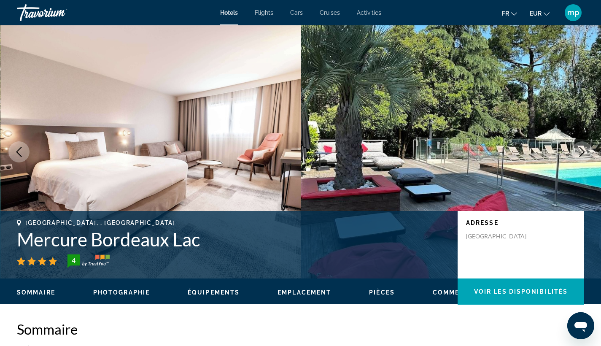 The height and width of the screenshot is (346, 601). What do you see at coordinates (19, 152) in the screenshot?
I see `button: Previous image` at bounding box center [19, 152].